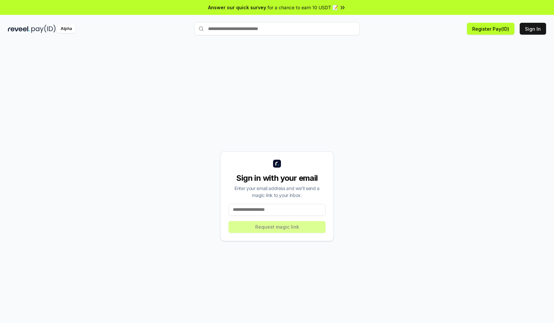 This screenshot has height=323, width=554. Describe the element at coordinates (66, 29) in the screenshot. I see `div: Alpha` at that location.